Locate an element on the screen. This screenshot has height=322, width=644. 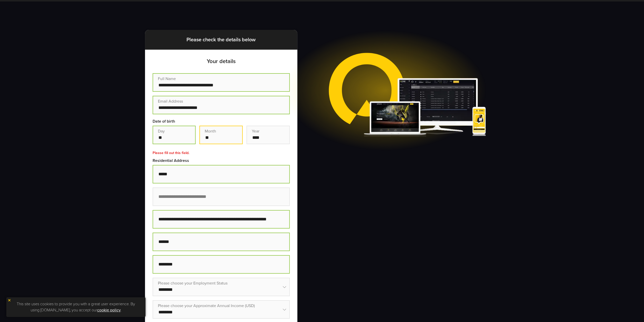
p: Date of birth is located at coordinates (221, 121).